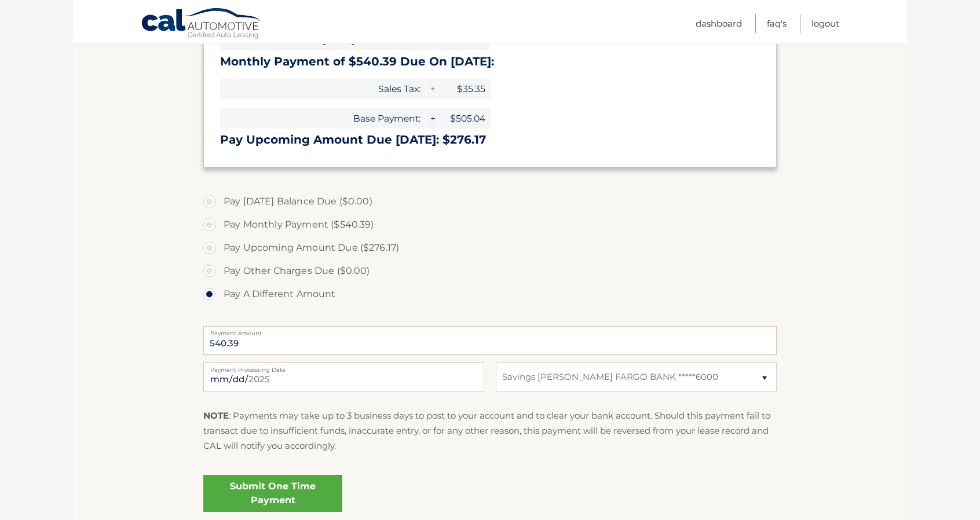  Describe the element at coordinates (490, 331) in the screenshot. I see `label: Payment Amount` at that location.